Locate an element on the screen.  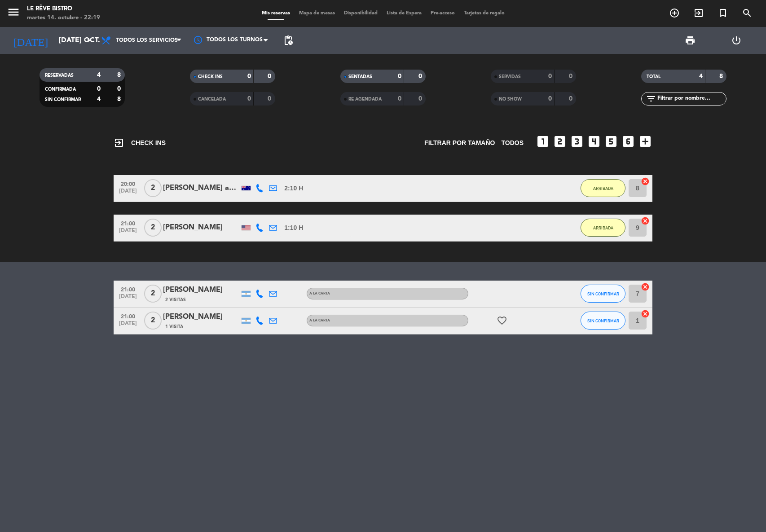
div: LOG OUT is located at coordinates (736, 41).